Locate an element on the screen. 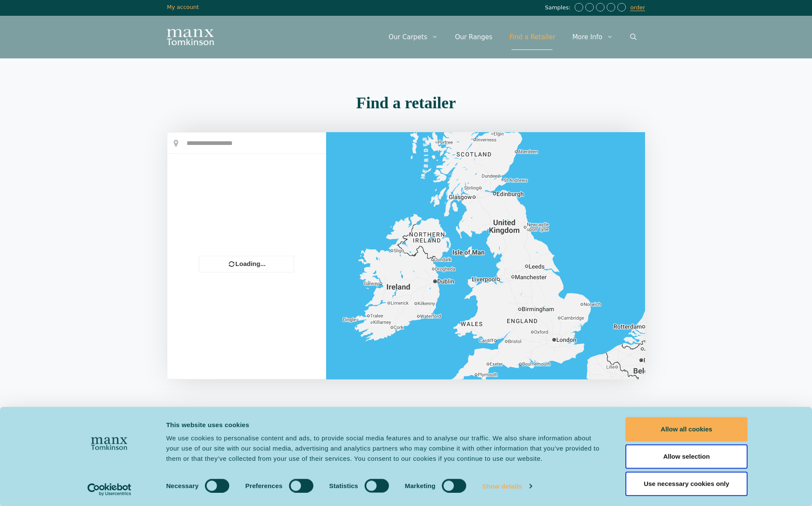  button: Use necessary cookies only is located at coordinates (686, 484).